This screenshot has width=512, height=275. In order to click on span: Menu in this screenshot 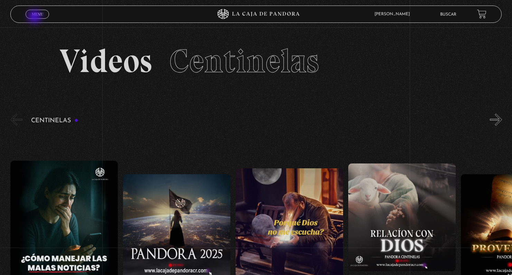, I will do `click(37, 14)`.